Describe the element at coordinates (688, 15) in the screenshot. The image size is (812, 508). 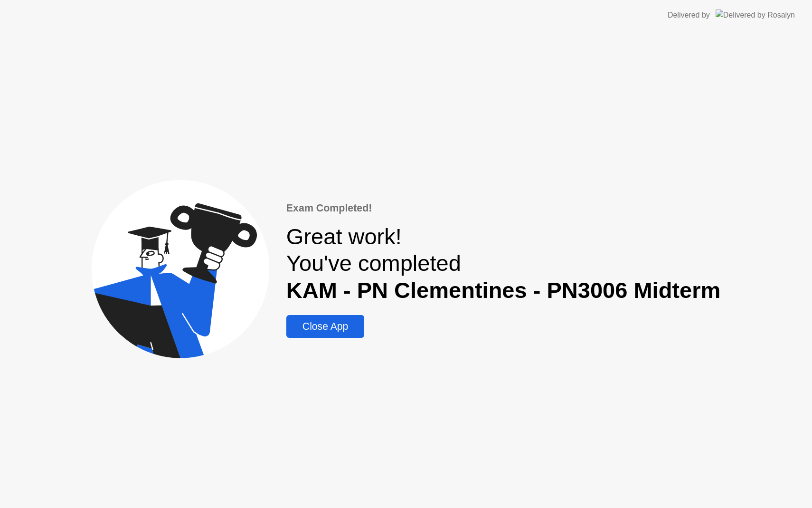
I see `div: Delivered by` at that location.